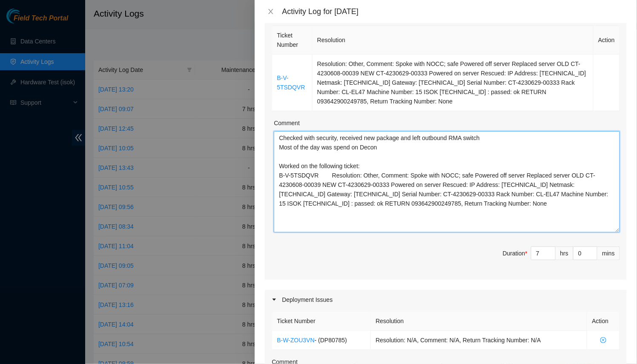 Image resolution: width=637 pixels, height=364 pixels. What do you see at coordinates (447, 182) in the screenshot?
I see `textarea: Comment` at bounding box center [447, 182].